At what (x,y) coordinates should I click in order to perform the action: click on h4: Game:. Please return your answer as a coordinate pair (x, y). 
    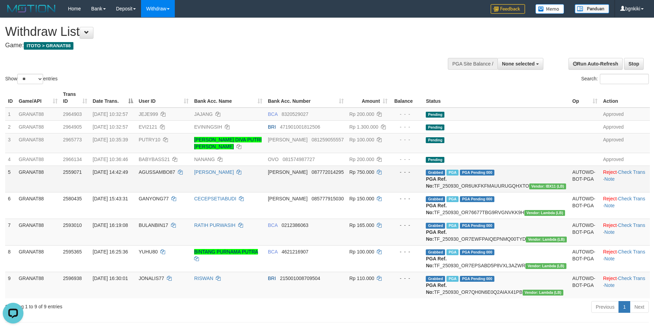
    Looking at the image, I should click on (217, 45).